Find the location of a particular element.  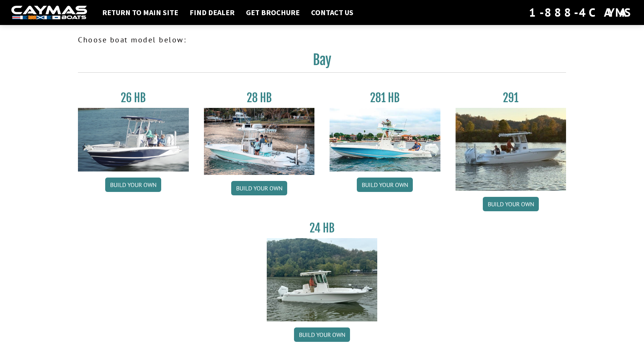

h2: Bay is located at coordinates (322, 62).